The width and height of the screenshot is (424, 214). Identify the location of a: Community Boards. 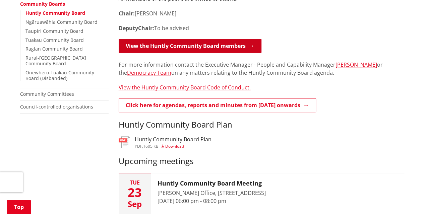
(43, 4).